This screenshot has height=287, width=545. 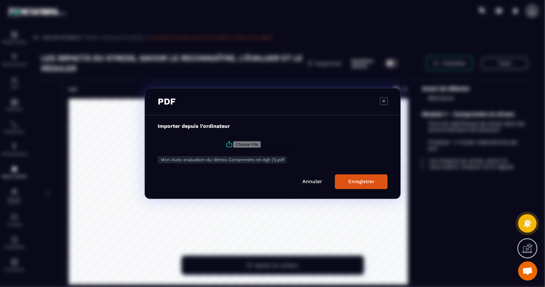 What do you see at coordinates (361, 182) in the screenshot?
I see `button: Enregistrer` at bounding box center [361, 182].